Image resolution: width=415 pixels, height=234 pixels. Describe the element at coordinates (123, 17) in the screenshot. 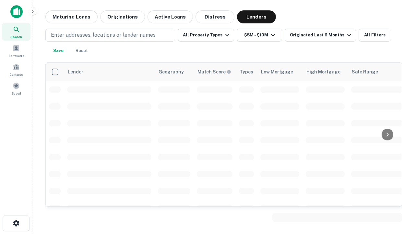

I see `button: Originations` at that location.